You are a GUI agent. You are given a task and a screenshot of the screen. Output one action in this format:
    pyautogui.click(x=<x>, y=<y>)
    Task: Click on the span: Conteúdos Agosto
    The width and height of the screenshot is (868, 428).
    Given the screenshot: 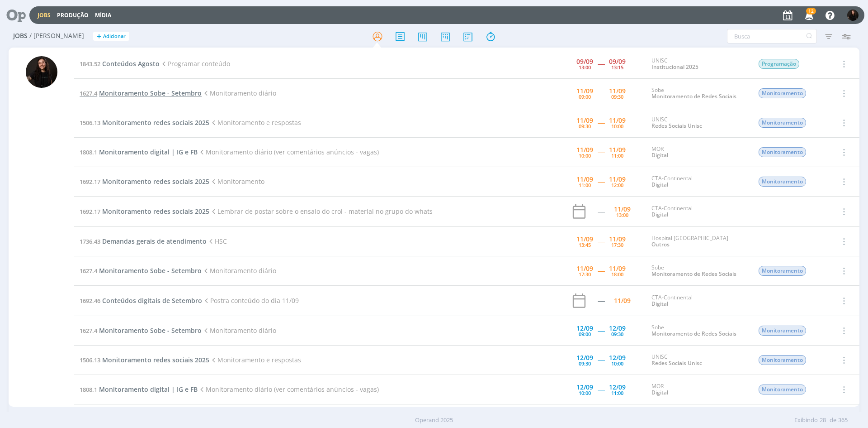 What is the action you would take?
    pyautogui.click(x=131, y=64)
    